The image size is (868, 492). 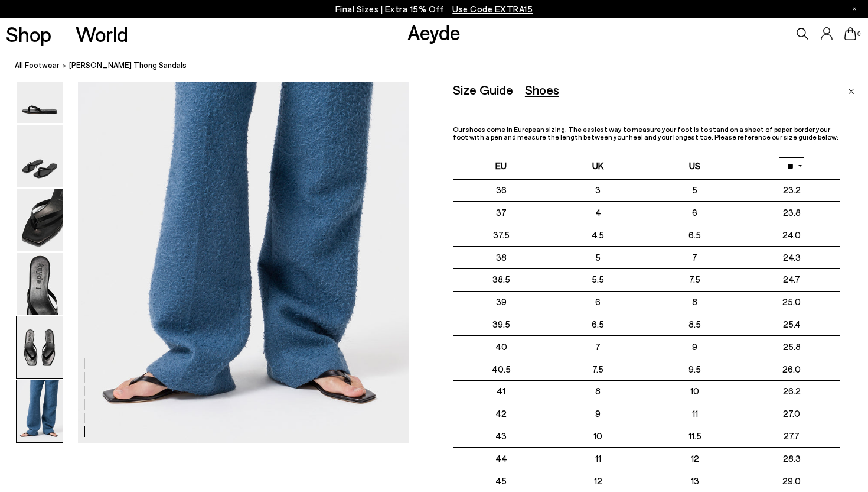 What do you see at coordinates (28, 34) in the screenshot?
I see `a: Shop` at bounding box center [28, 34].